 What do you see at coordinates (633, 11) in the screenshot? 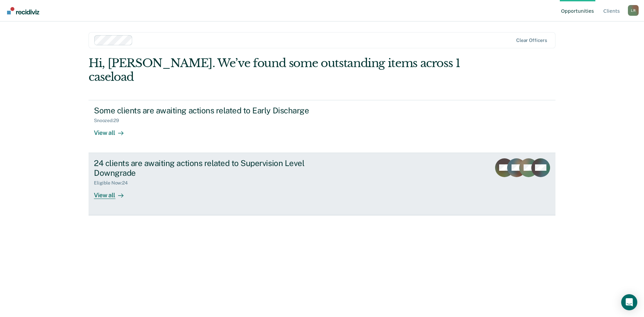
I see `div: L R` at bounding box center [633, 11].